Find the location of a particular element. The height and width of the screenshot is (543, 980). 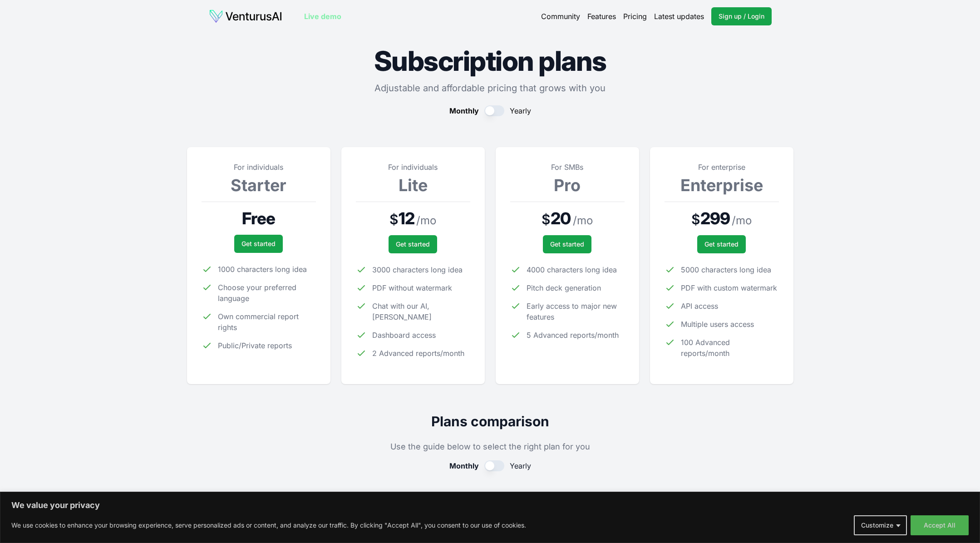

p: Adjustable and affordable pricing that grows with you is located at coordinates (490, 88).